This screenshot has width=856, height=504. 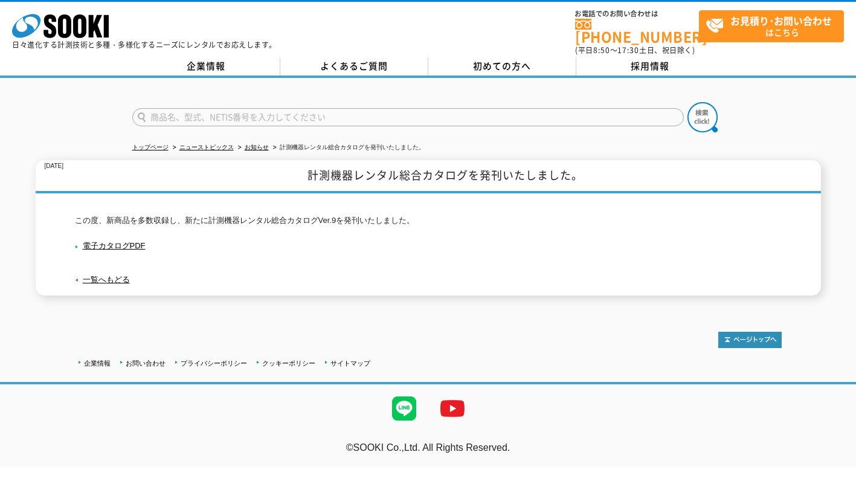 I want to click on a: 採用情報, so click(x=650, y=66).